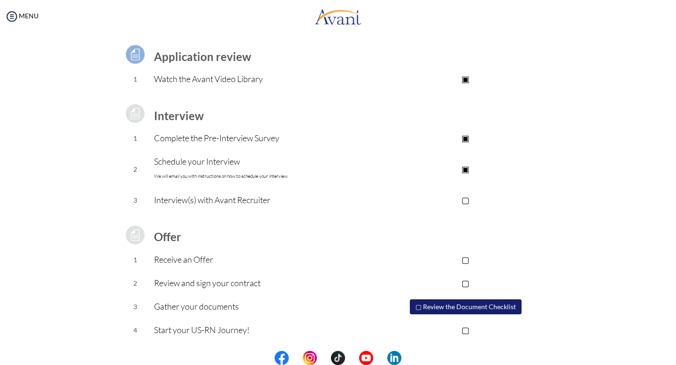 The image size is (676, 365). I want to click on p: Schedule your Interview, so click(263, 169).